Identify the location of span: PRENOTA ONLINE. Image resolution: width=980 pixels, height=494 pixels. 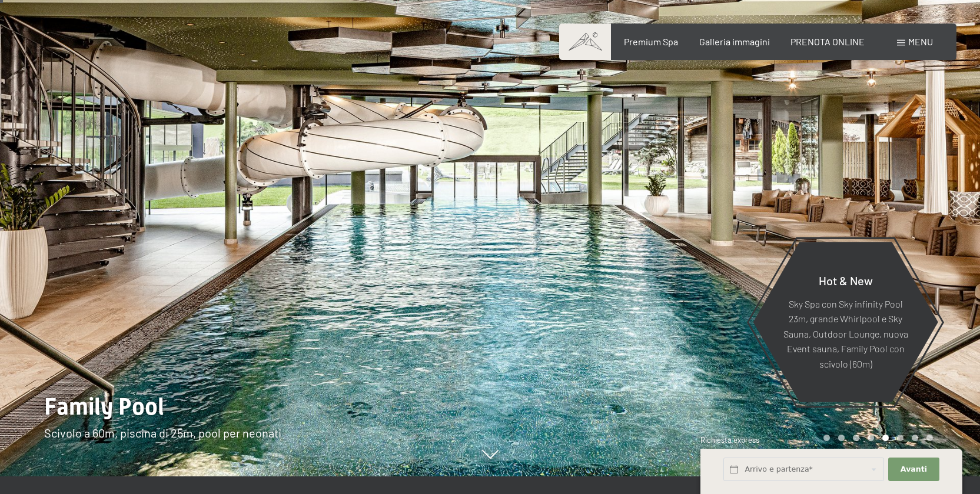
(827, 41).